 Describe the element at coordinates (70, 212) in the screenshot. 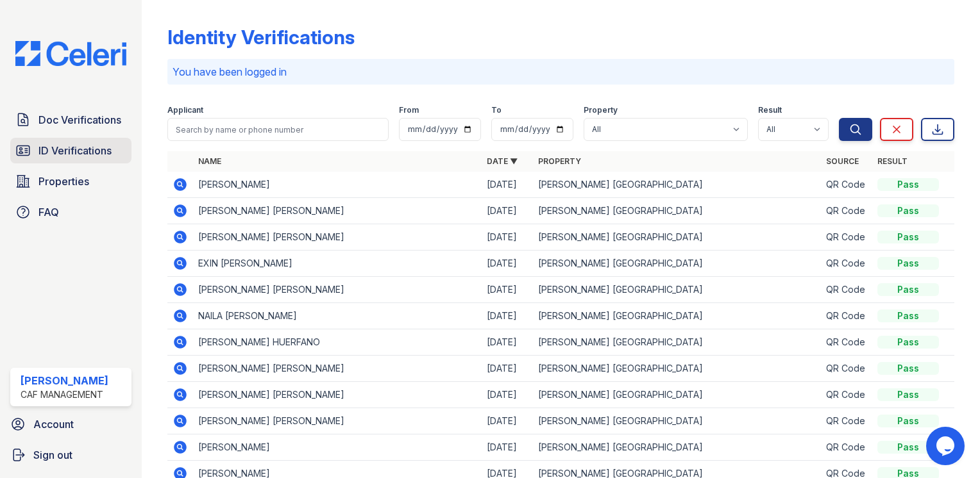

I see `a: FAQ` at that location.